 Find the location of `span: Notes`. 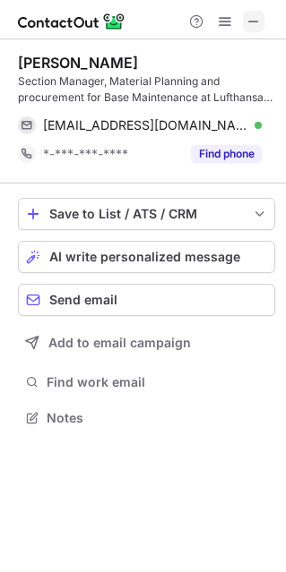

span: Notes is located at coordinates (157, 418).